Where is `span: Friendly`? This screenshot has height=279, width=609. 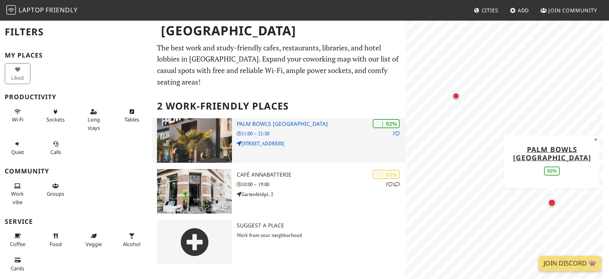
span: Friendly is located at coordinates (61, 10).